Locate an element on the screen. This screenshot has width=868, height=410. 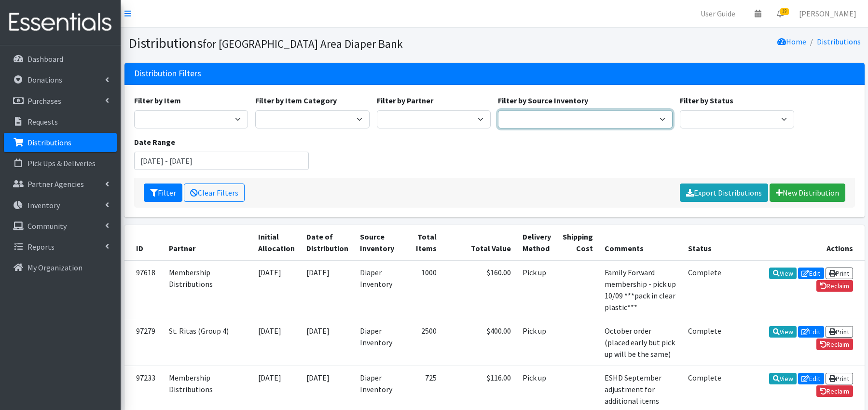
a: Community is located at coordinates (60, 226).